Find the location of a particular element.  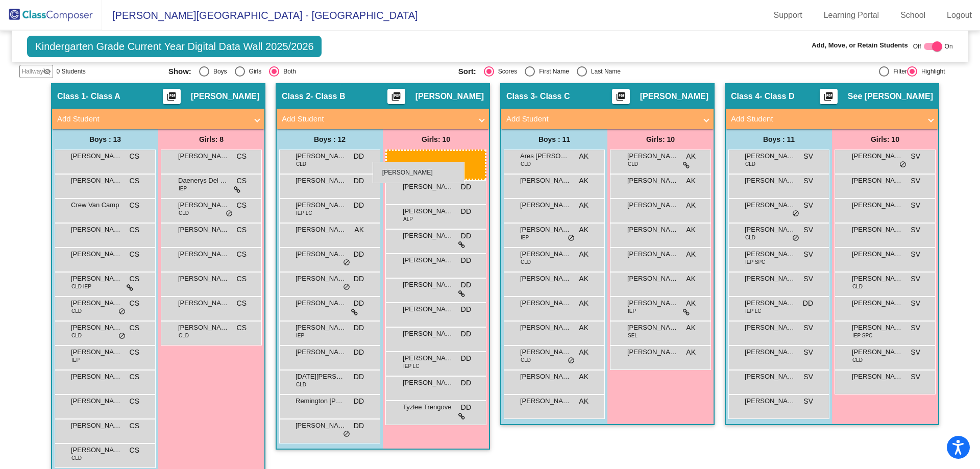

a: School is located at coordinates (912, 15).